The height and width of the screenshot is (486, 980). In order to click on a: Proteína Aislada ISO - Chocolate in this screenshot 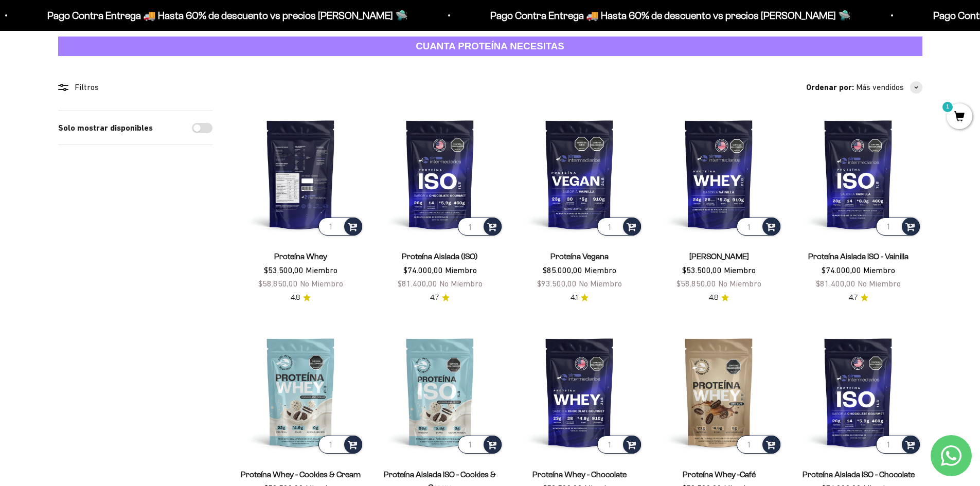, I will do `click(859, 475)`.